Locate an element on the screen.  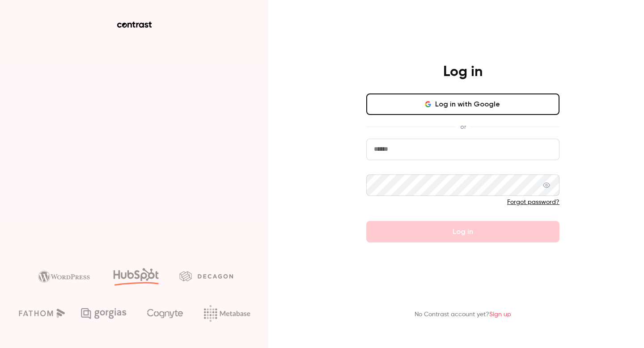
a: Sign up is located at coordinates (500, 314).